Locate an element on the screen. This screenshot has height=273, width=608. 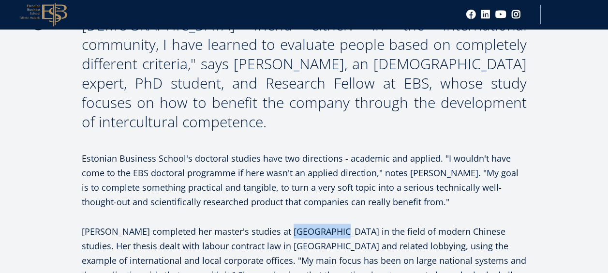
a: Facebook is located at coordinates (471, 15).